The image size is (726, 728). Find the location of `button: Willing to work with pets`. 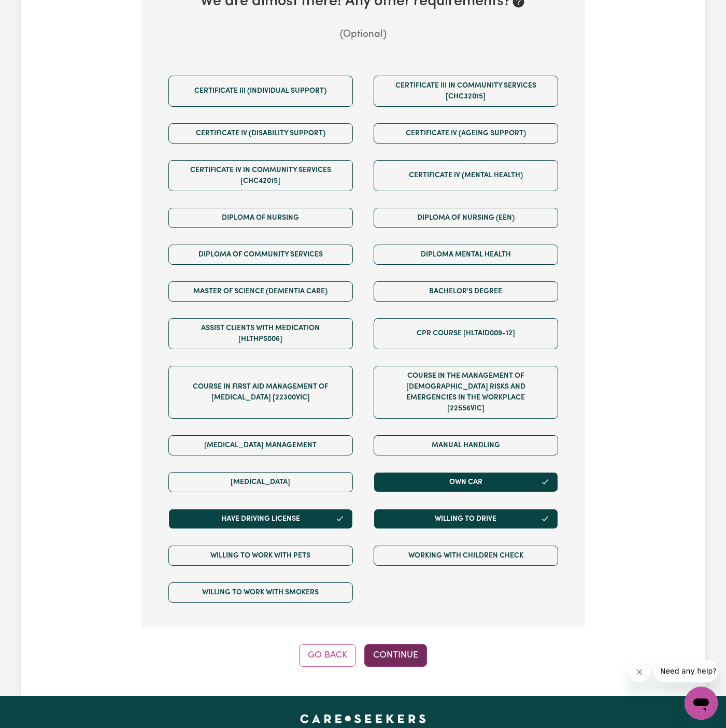

button: Willing to work with pets is located at coordinates (261, 556).